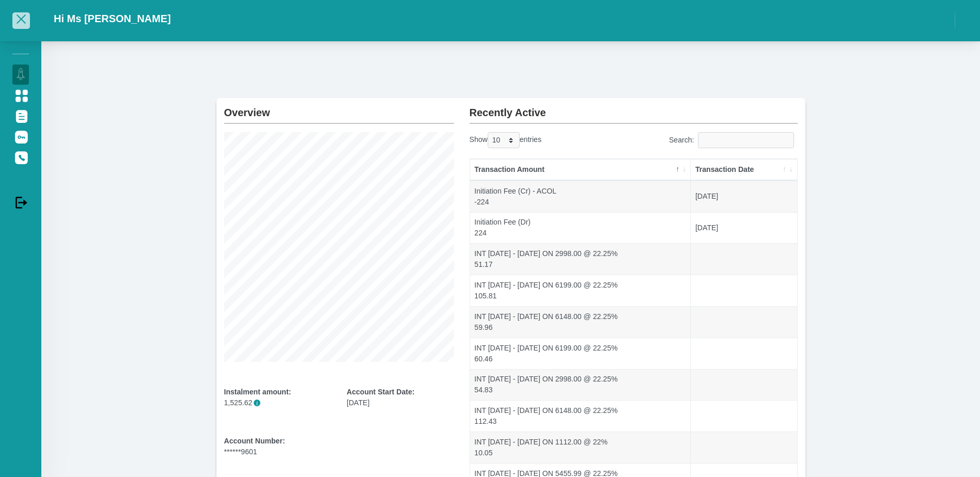 The image size is (980, 477). Describe the element at coordinates (580, 228) in the screenshot. I see `td: Initiation Fee (Dr) 224` at that location.